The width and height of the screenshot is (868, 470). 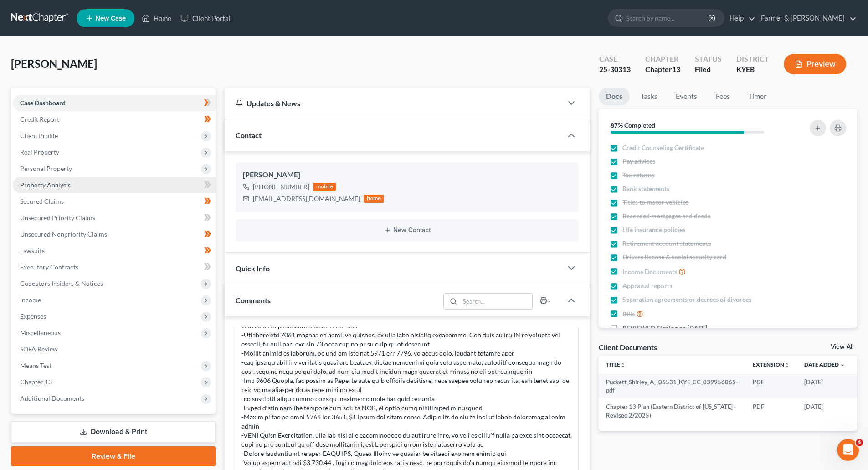 I want to click on span: Unsecured Priority Claims, so click(x=57, y=217).